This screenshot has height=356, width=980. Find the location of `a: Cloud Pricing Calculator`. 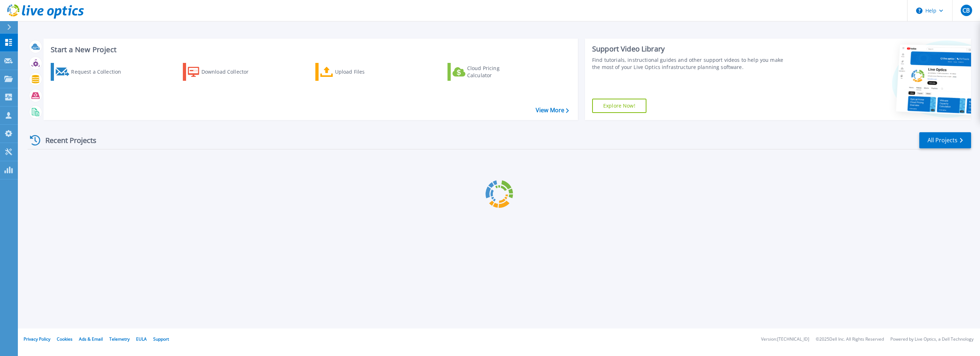

a: Cloud Pricing Calculator is located at coordinates (487, 72).